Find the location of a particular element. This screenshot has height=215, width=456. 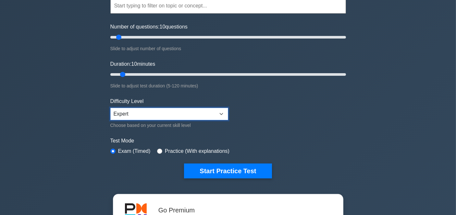

label: Duration: minutes is located at coordinates (133, 64).